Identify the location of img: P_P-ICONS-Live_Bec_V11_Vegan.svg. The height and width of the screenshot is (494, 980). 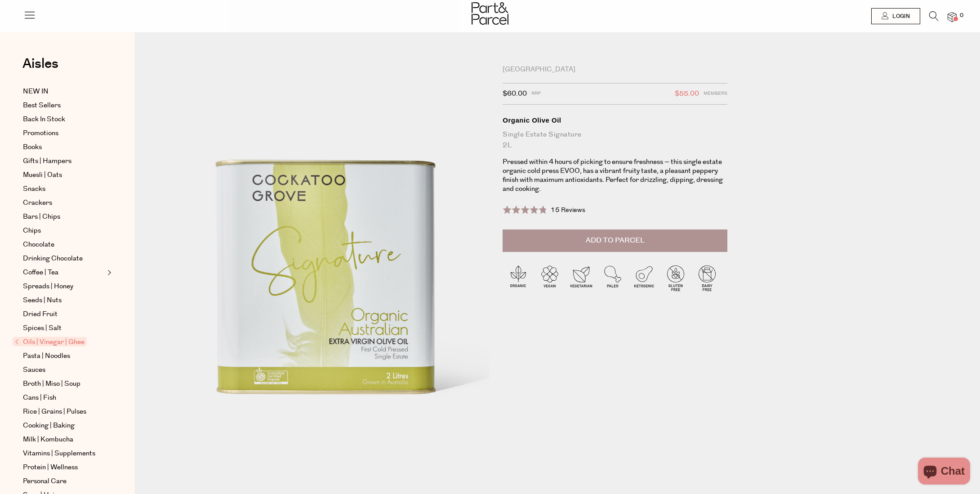
(550, 278).